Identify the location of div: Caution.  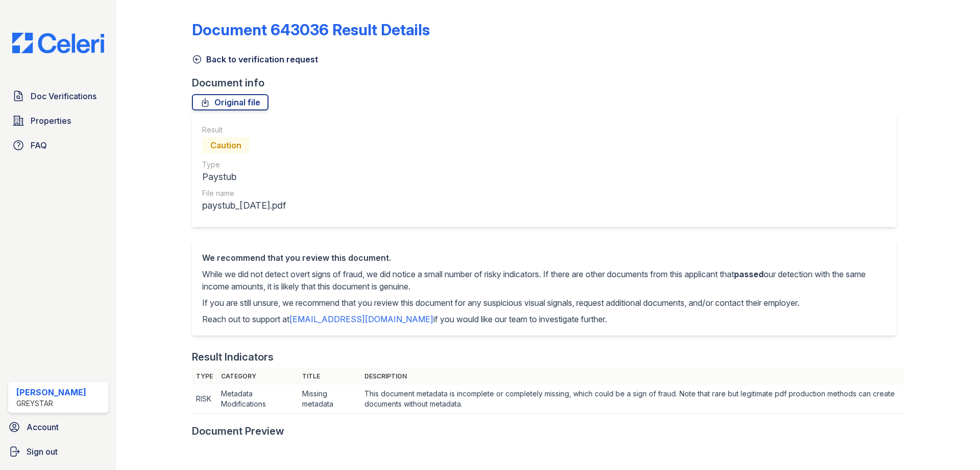
(226, 145).